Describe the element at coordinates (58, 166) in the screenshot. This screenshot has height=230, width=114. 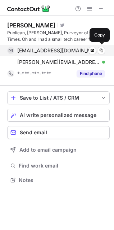
I see `button: Find work email` at that location.